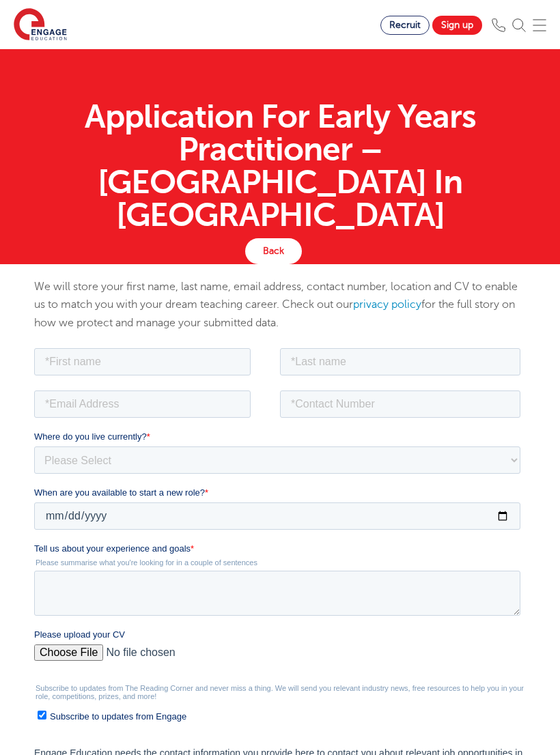 This screenshot has width=560, height=755. What do you see at coordinates (8, 369) in the screenshot?
I see `input: Subscribe to updates from Engage` at bounding box center [8, 369].